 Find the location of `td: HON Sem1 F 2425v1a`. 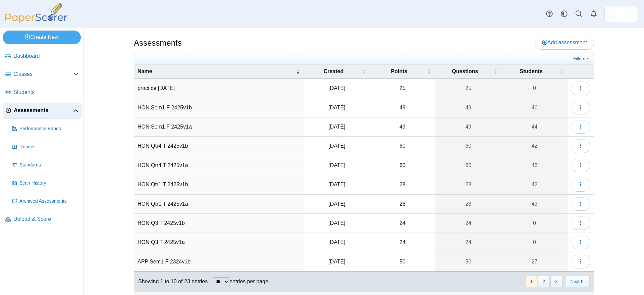

td: HON Sem1 F 2425v1a is located at coordinates (219, 127).